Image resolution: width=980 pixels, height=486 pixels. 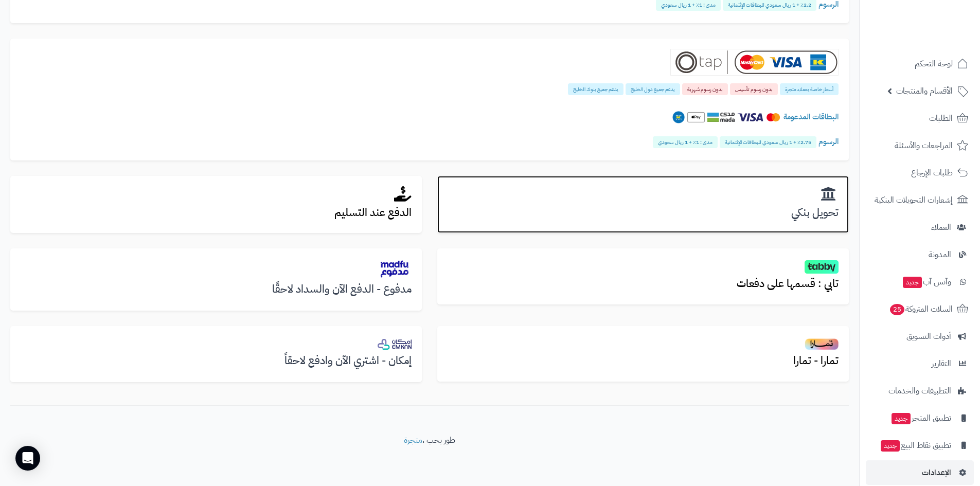 What do you see at coordinates (919, 63) in the screenshot?
I see `a: لوحة التحكم` at bounding box center [919, 63].